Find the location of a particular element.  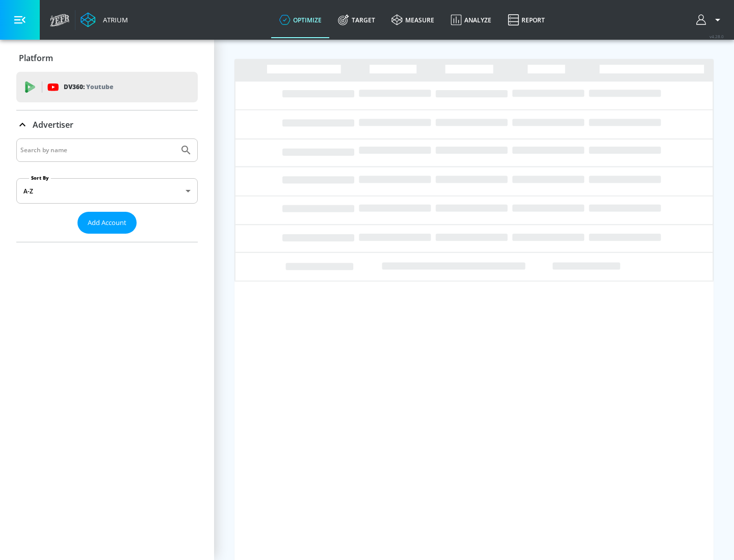

div: Atrium is located at coordinates (113, 20).